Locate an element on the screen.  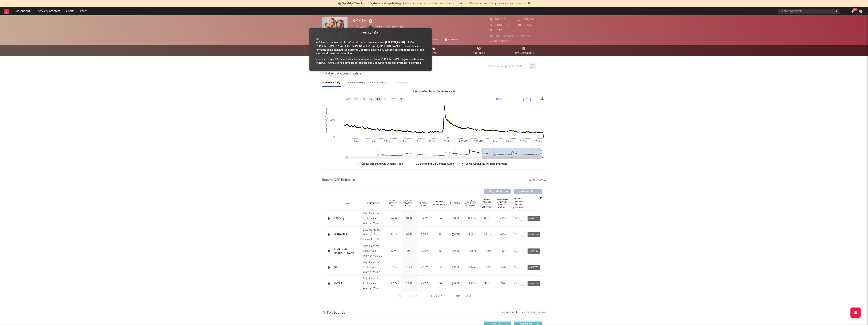
input: Search for artists is located at coordinates (809, 11).